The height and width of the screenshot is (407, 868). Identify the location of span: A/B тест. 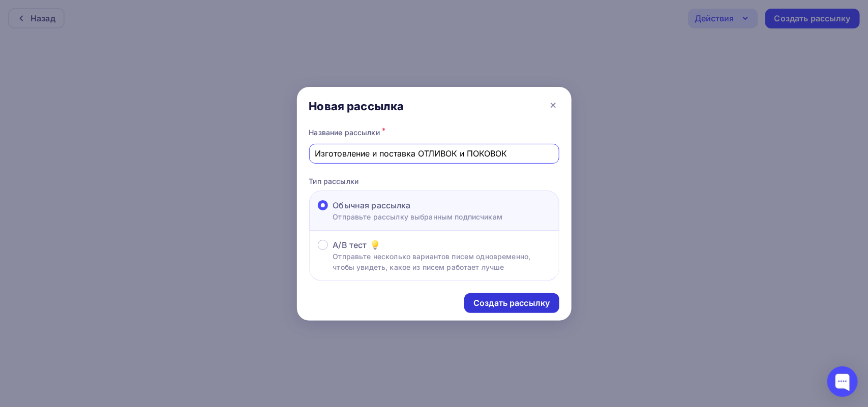
(350, 245).